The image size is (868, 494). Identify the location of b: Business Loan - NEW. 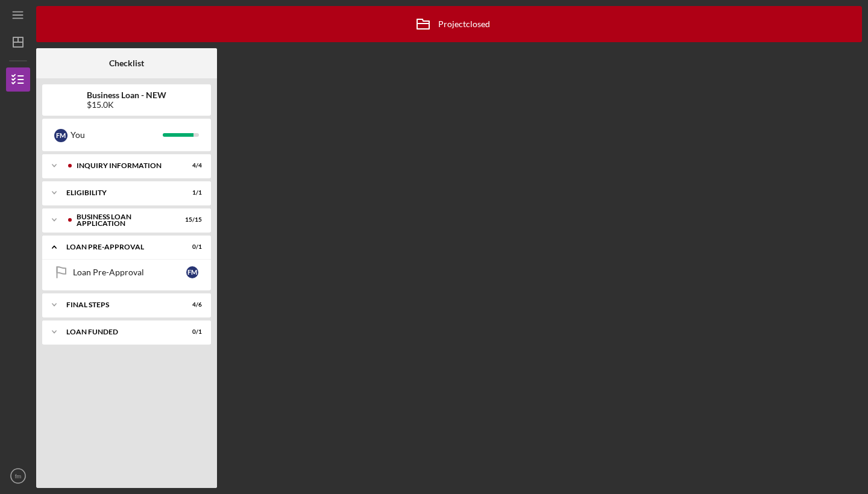
(127, 95).